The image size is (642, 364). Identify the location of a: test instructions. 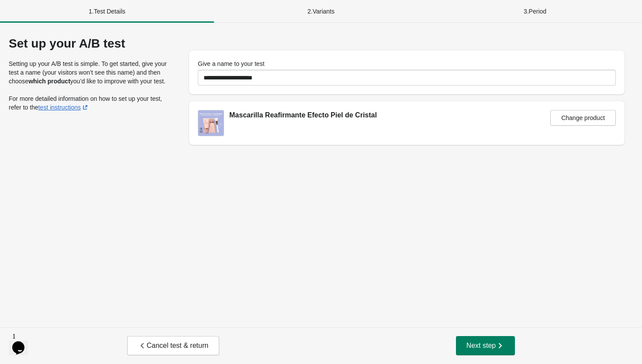
(64, 108).